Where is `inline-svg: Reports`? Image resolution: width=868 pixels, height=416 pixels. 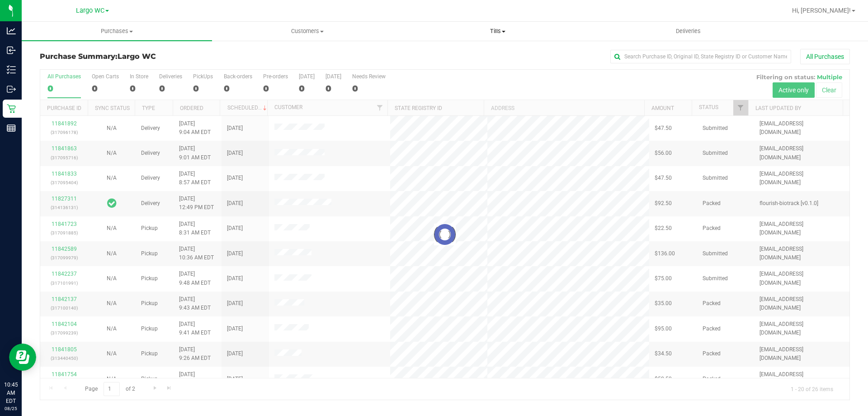
inline-svg: Reports is located at coordinates (11, 128).